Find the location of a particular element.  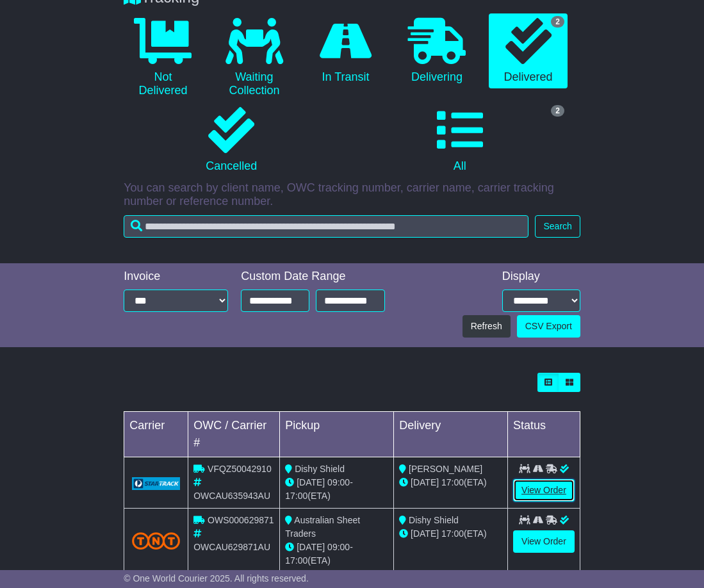

img: GetCarrierServiceLogo is located at coordinates (156, 483).